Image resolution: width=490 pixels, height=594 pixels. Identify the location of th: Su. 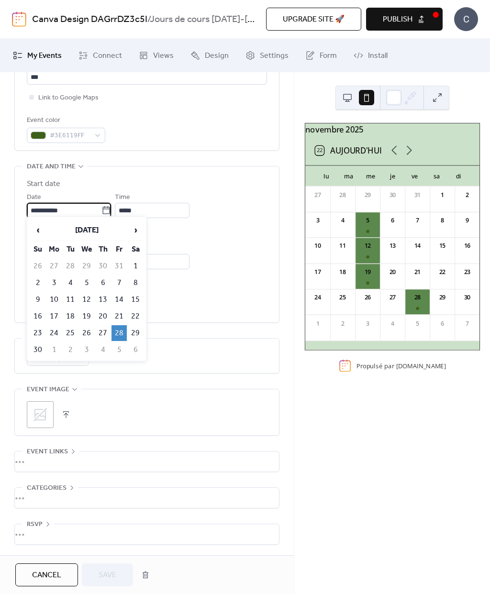
(38, 249).